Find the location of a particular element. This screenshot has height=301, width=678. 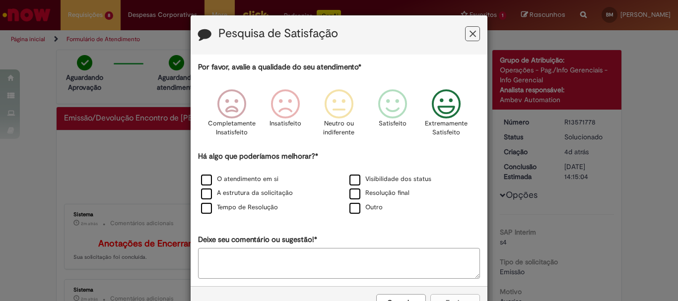

label: Deixe seu comentário ou sugestão!* is located at coordinates (258, 240).